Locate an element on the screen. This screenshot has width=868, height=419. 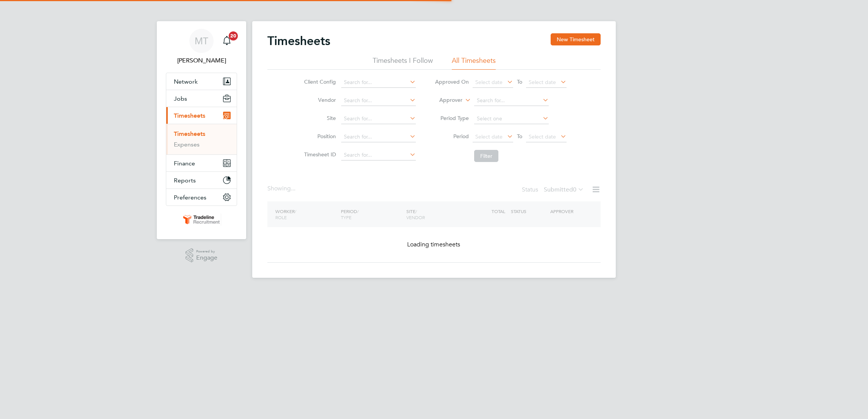
button: Network is located at coordinates (201, 82).